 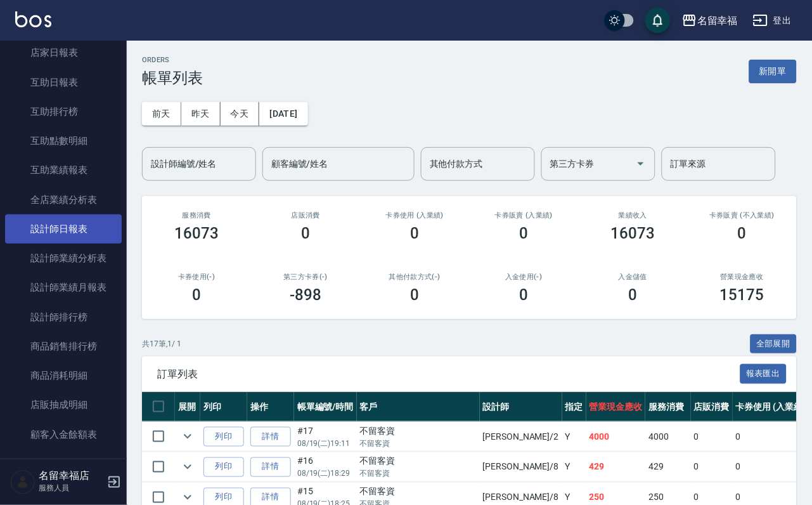 I want to click on a: 商品銷售排行榜, so click(x=63, y=346).